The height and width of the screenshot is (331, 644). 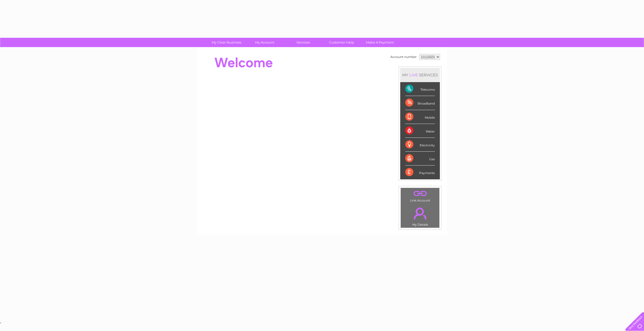 What do you see at coordinates (303, 42) in the screenshot?
I see `a: Services` at bounding box center [303, 42].